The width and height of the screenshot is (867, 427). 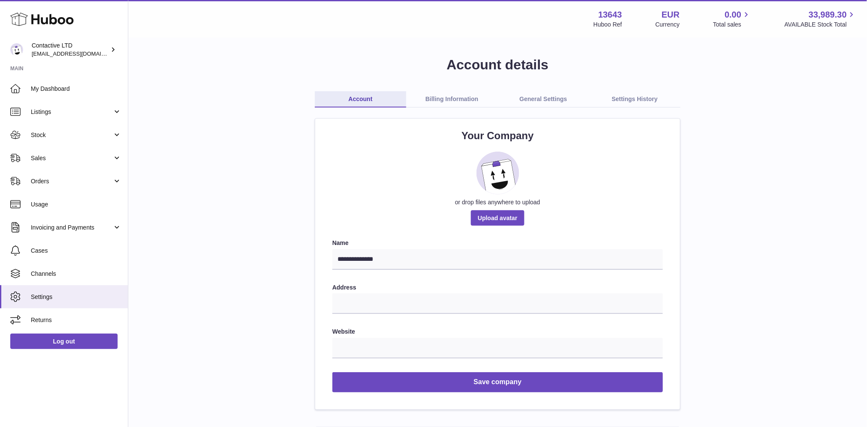 What do you see at coordinates (498, 173) in the screenshot?
I see `img: placeholder_image.svg` at bounding box center [498, 173].